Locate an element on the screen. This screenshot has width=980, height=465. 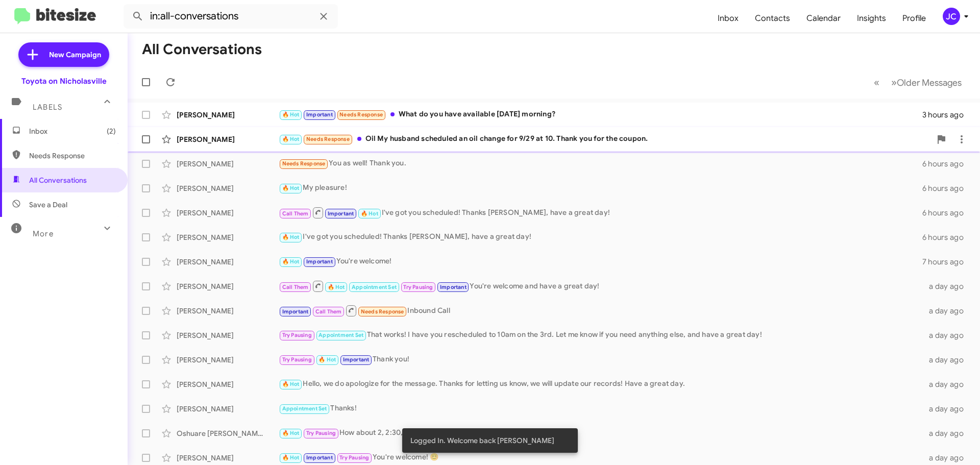
div: Thank you! is located at coordinates (601, 359).